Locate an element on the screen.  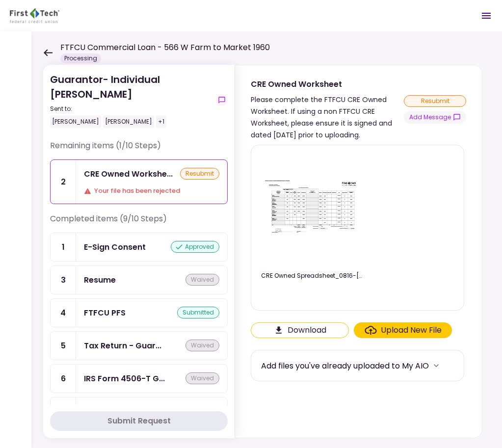
div: CRE Owned Spreadsheet_0816-Yun Chan.xlsm.pdf is located at coordinates (312, 276).